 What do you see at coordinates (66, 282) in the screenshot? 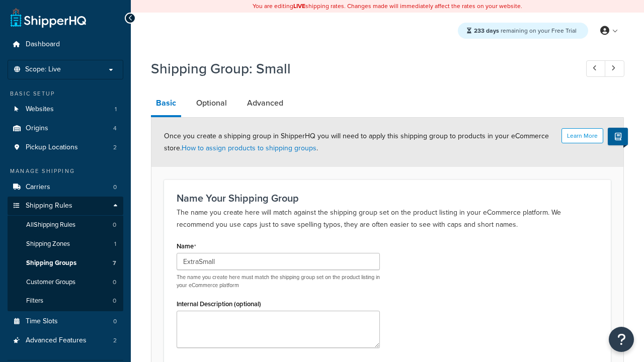
I see `a: Customer Groups0` at bounding box center [66, 282].